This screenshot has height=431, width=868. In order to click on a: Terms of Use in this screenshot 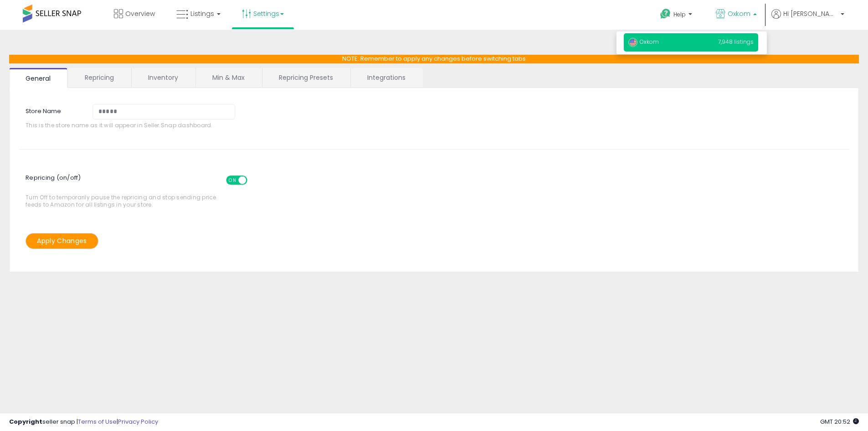, I will do `click(97, 421)`.